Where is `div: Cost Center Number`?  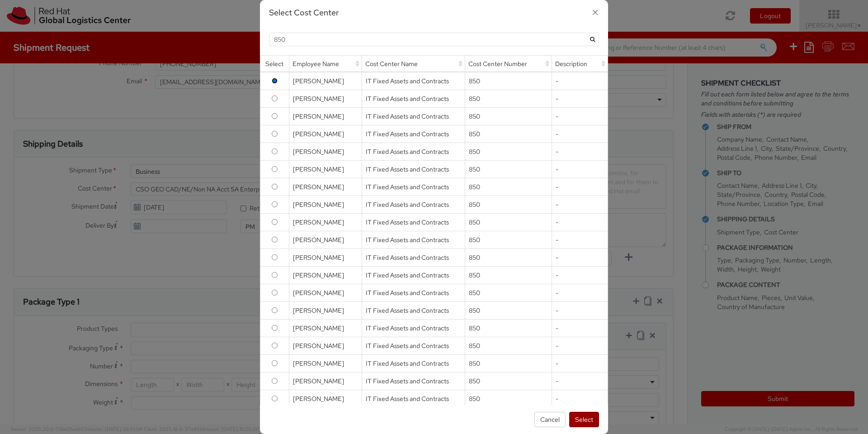 div: Cost Center Number is located at coordinates (508, 64).